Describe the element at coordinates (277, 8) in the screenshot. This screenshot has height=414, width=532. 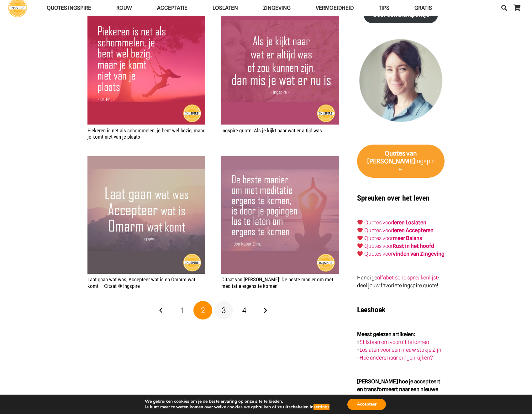
I see `span: Zingeving` at that location.